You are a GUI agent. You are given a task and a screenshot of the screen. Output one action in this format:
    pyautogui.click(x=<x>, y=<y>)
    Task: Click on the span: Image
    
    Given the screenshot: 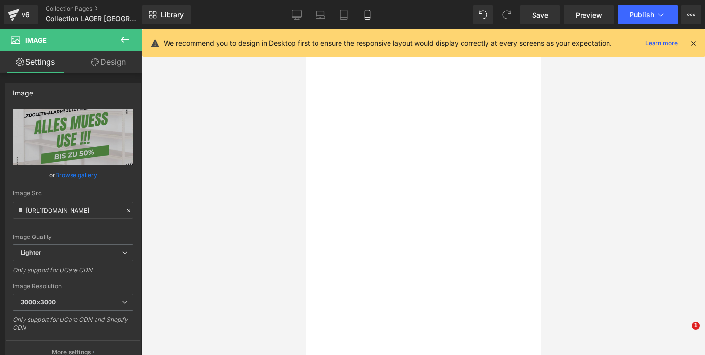 What is the action you would take?
    pyautogui.click(x=36, y=40)
    